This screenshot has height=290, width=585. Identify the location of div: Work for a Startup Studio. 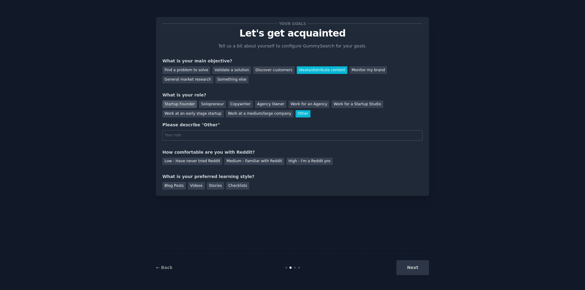
(357, 104).